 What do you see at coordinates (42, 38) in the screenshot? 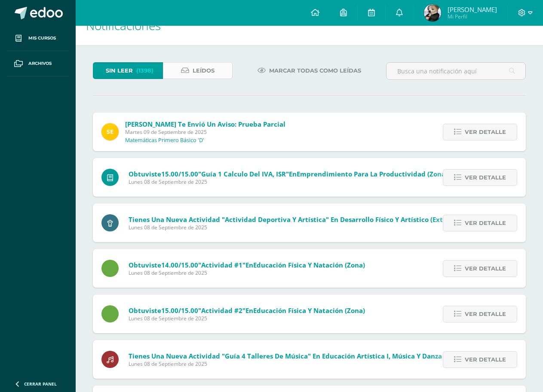
I see `span: Mis cursos` at bounding box center [42, 38].